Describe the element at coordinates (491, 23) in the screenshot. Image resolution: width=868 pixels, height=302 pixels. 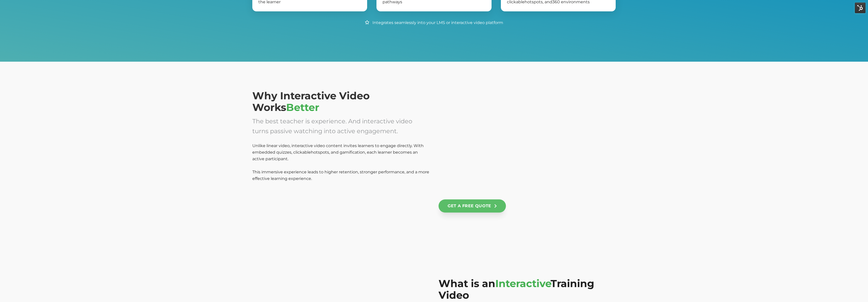
I see `span: eo platform` at that location.